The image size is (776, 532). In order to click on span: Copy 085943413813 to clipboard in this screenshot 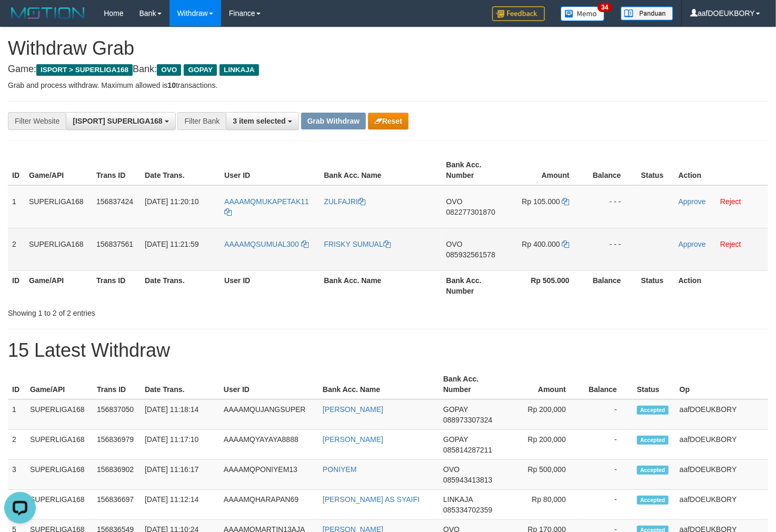, I will do `click(467, 480)`.